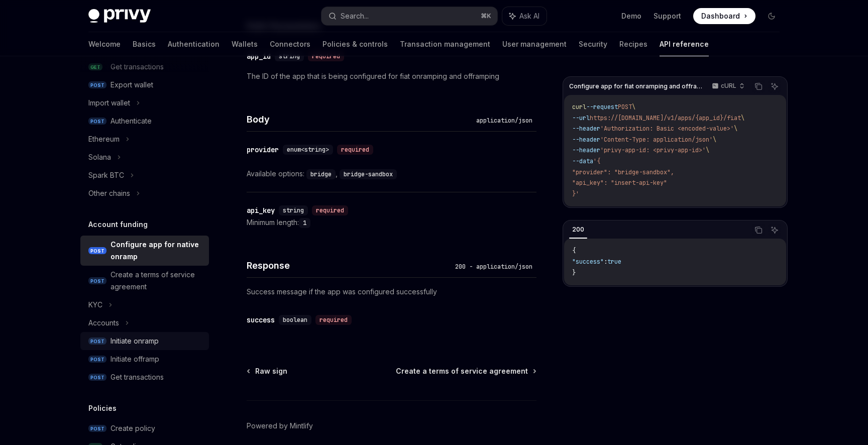 The width and height of the screenshot is (868, 445). What do you see at coordinates (321, 174) in the screenshot?
I see `code: bridge` at bounding box center [321, 174].